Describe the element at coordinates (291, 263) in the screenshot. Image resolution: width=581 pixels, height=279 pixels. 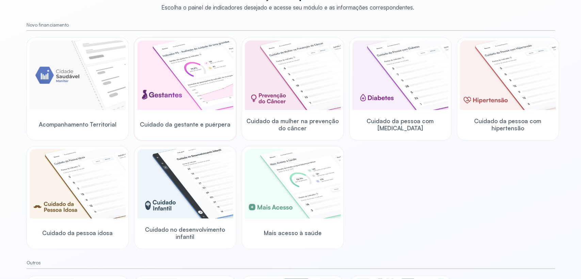
I see `small: Outros` at that location.